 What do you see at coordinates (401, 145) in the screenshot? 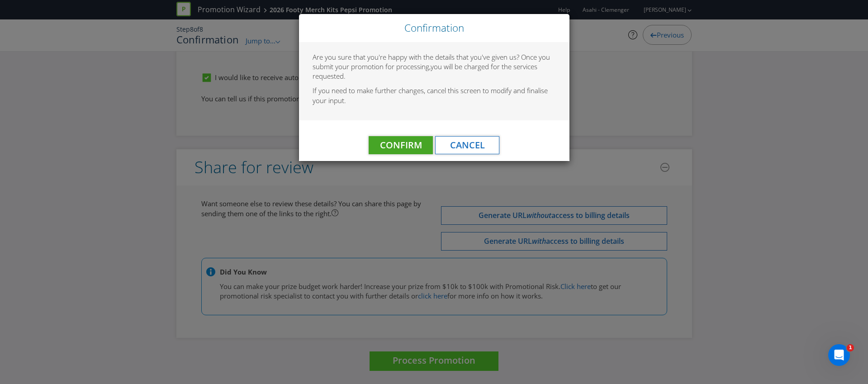
I see `button: Confirm` at bounding box center [401, 145].